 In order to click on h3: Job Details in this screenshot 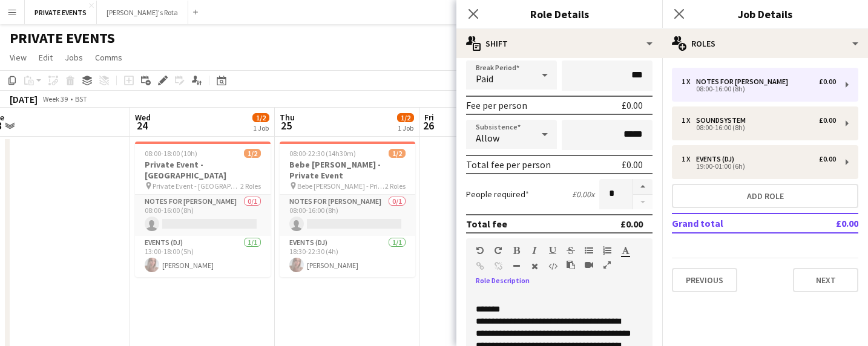, I will do `click(764, 14)`.